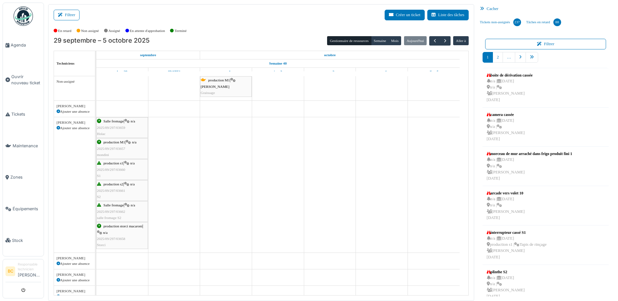  What do you see at coordinates (23, 80) in the screenshot?
I see `a: Ouvrir nouveau ticket` at bounding box center [23, 80].